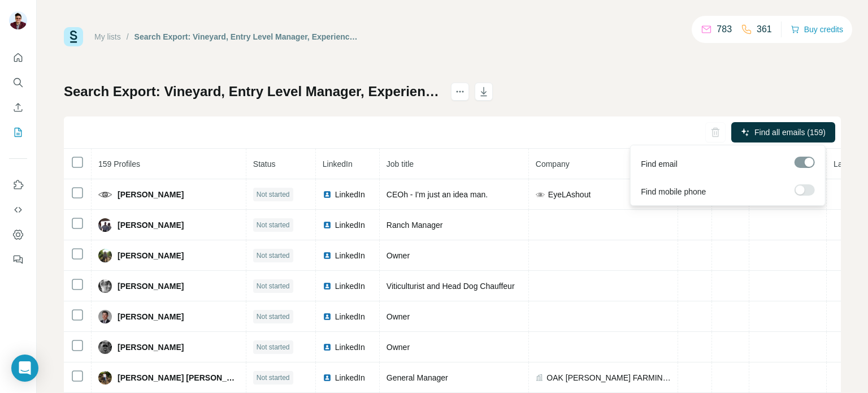 This screenshot has width=868, height=393. Describe the element at coordinates (764, 30) in the screenshot. I see `p: 361` at that location.